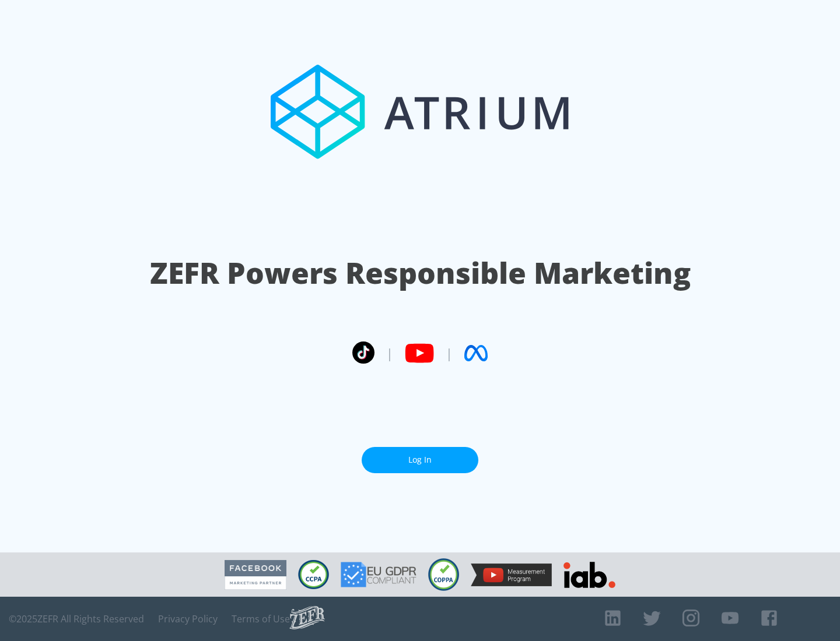 The image size is (840, 641). Describe the element at coordinates (313, 574) in the screenshot. I see `img: CCPA Compliant` at that location.